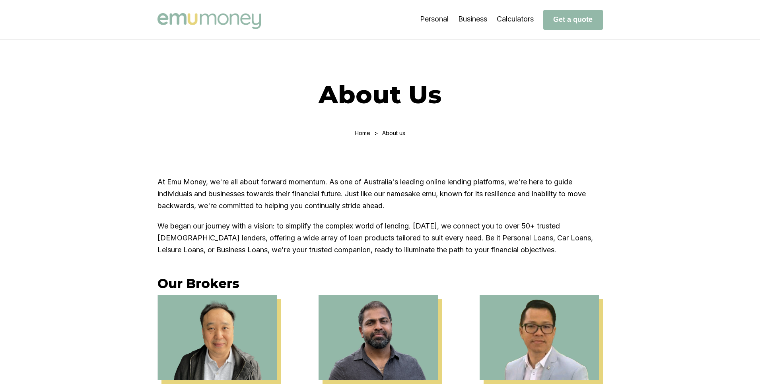 This screenshot has height=387, width=760. I want to click on h3: Our Brokers, so click(380, 284).